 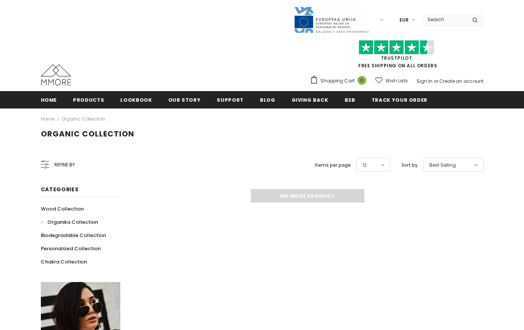 What do you see at coordinates (230, 100) in the screenshot?
I see `span: support` at bounding box center [230, 100].